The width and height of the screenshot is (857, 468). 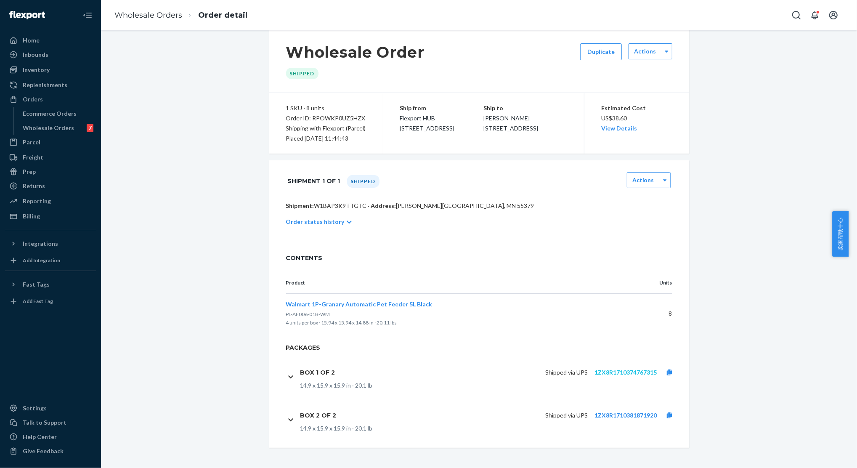 I want to click on div: US$38.60, so click(x=637, y=118).